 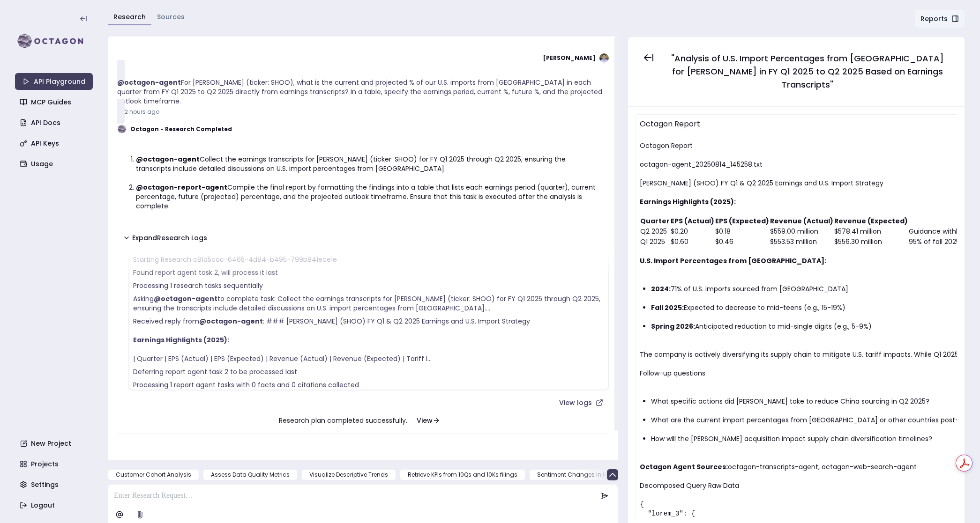 I want to click on td: $0.18, so click(x=742, y=232).